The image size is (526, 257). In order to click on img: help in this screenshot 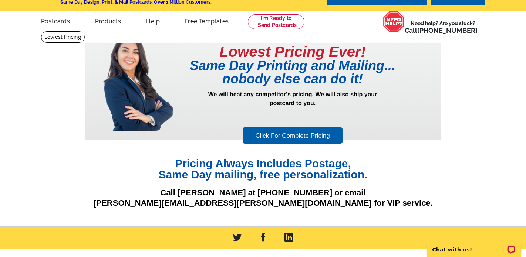, I will do `click(393, 22)`.